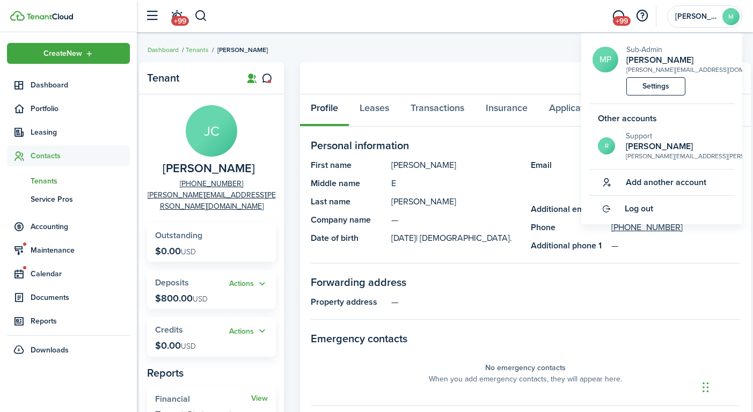 This screenshot has height=412, width=753. What do you see at coordinates (726, 386) in the screenshot?
I see `div: Chat Widget` at bounding box center [726, 386].